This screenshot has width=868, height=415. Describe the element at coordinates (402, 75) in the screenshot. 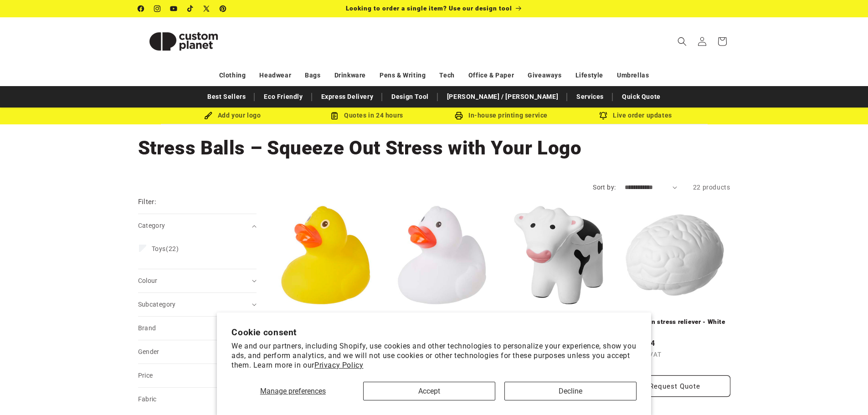

I see `a: Pens & Writing` at that location.